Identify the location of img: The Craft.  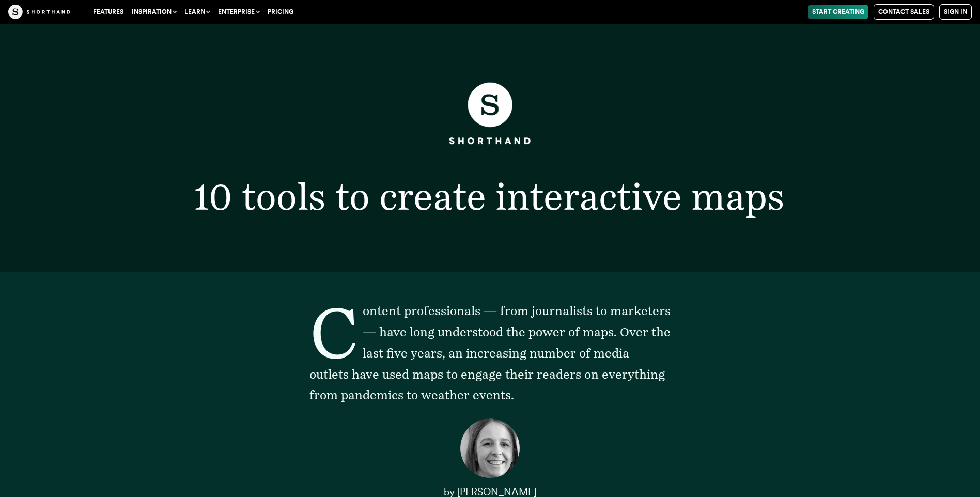
(39, 12).